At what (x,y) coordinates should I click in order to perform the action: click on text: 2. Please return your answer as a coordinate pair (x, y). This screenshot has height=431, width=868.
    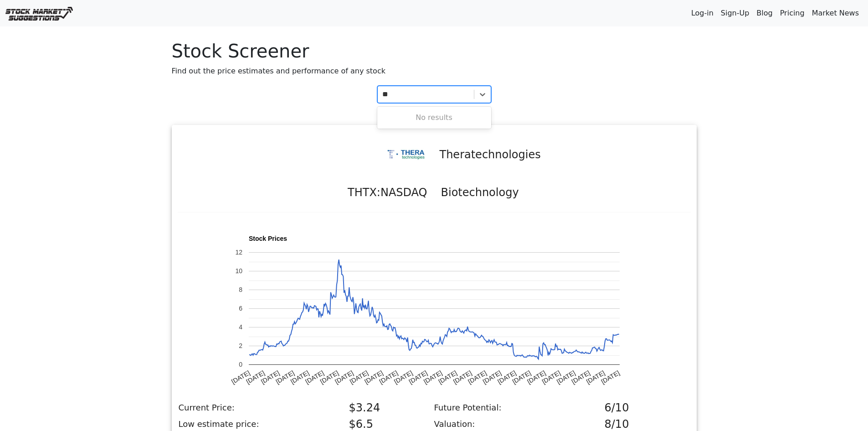
    Looking at the image, I should click on (240, 345).